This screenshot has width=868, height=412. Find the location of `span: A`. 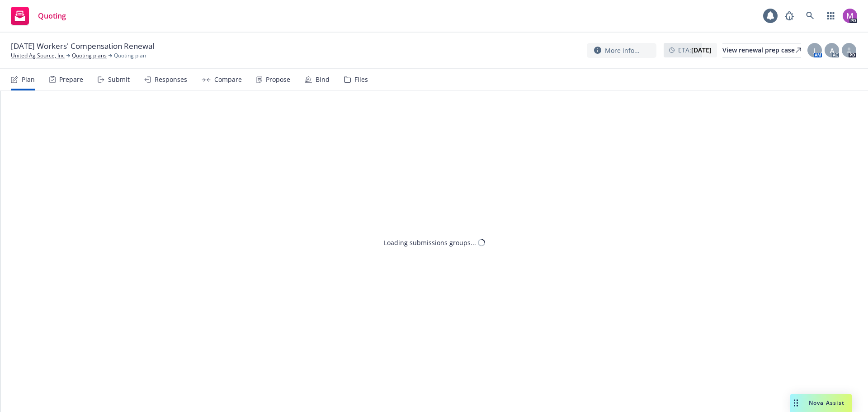

span: A is located at coordinates (832, 50).